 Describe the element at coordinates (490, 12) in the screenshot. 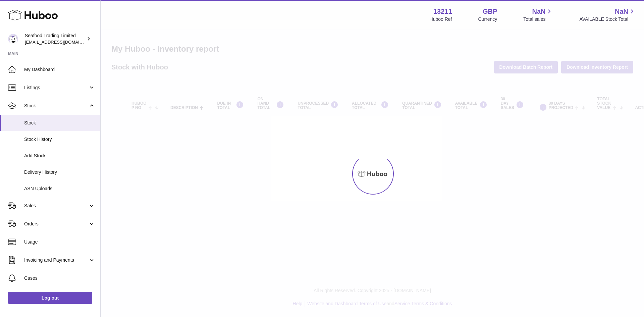

I see `strong: GBP` at that location.